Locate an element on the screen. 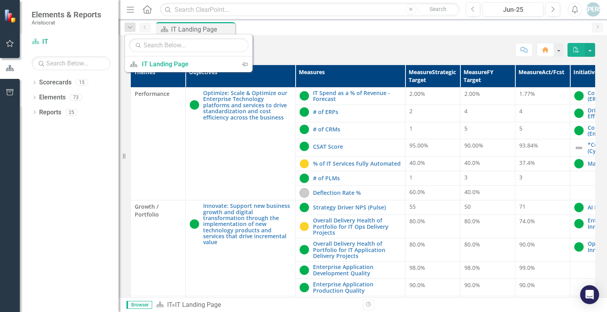 This screenshot has height=312, width=607. button: Jun-25 is located at coordinates (513, 9).